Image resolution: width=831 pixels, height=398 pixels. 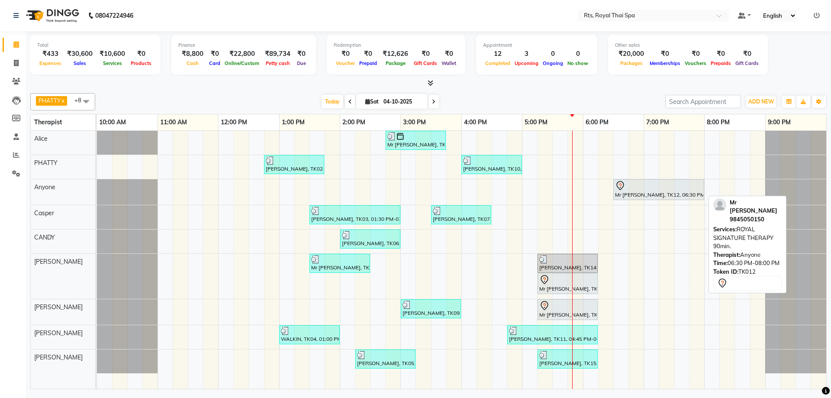 I want to click on img: logo, so click(x=52, y=16).